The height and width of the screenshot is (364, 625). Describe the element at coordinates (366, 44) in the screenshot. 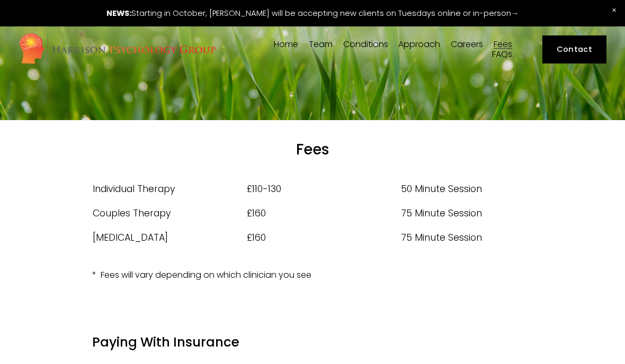

I see `span: Conditions` at that location.